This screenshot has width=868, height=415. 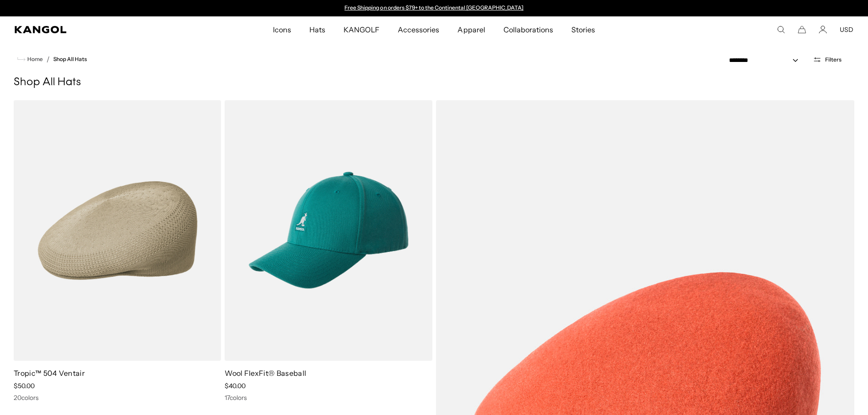 What do you see at coordinates (528, 29) in the screenshot?
I see `a: Collaborations` at bounding box center [528, 29].